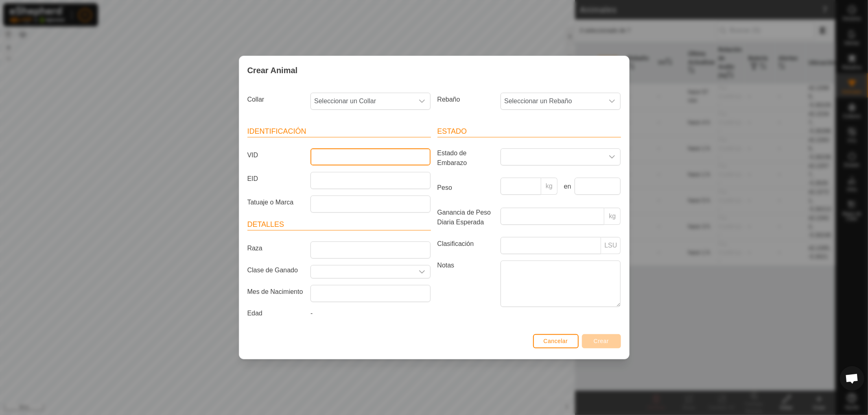 Image resolution: width=868 pixels, height=415 pixels. Describe the element at coordinates (466, 100) in the screenshot. I see `label: Rebaño` at that location.